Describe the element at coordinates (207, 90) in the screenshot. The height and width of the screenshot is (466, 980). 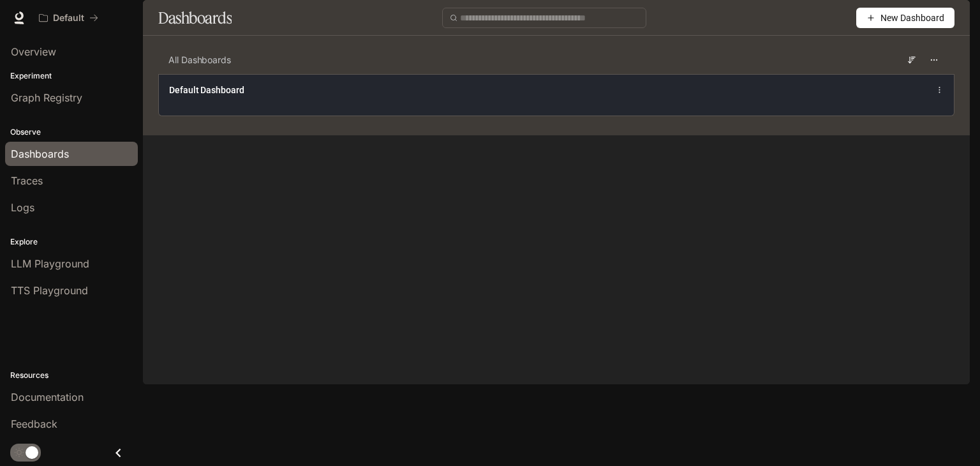
I see `span: Default Dashboard` at that location.